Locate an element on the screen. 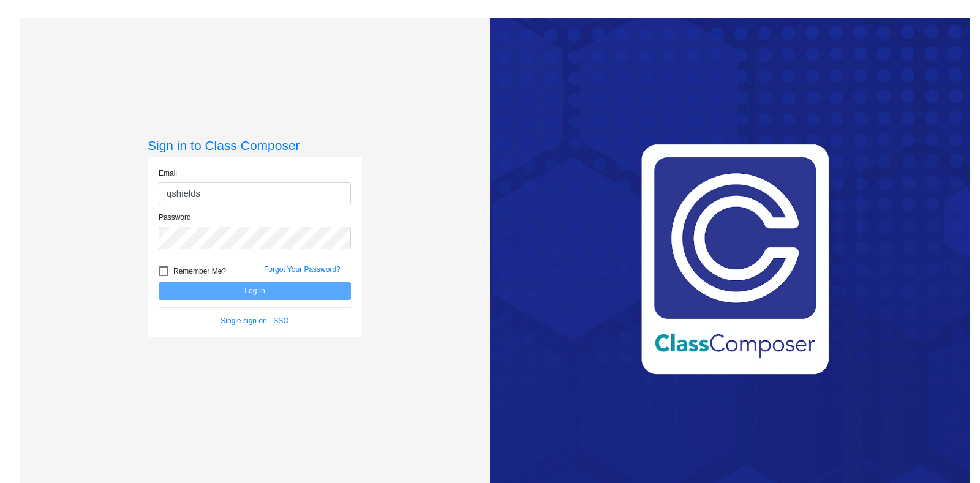  a: Single sign on - SSO is located at coordinates (254, 321).